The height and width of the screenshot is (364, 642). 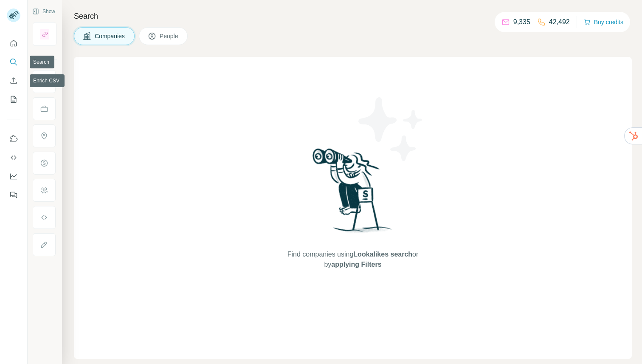 What do you see at coordinates (383, 254) in the screenshot?
I see `span: Lookalikes search` at bounding box center [383, 254].